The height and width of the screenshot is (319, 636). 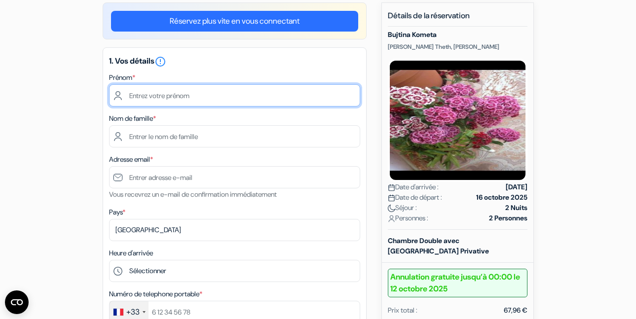 I want to click on span: Séjour :, so click(x=402, y=208).